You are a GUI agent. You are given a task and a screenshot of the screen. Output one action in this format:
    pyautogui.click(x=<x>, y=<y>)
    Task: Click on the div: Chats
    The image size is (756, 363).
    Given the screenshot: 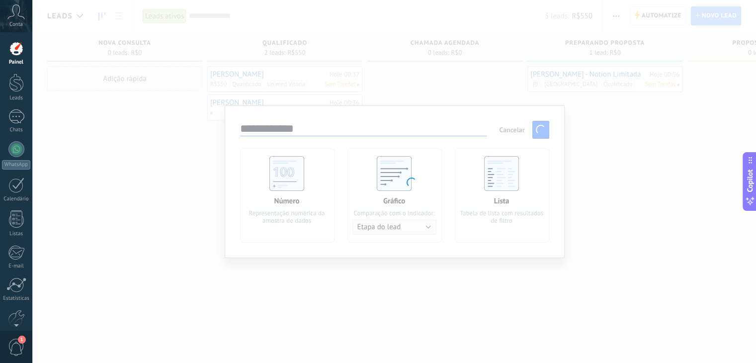 What is the action you would take?
    pyautogui.click(x=16, y=130)
    